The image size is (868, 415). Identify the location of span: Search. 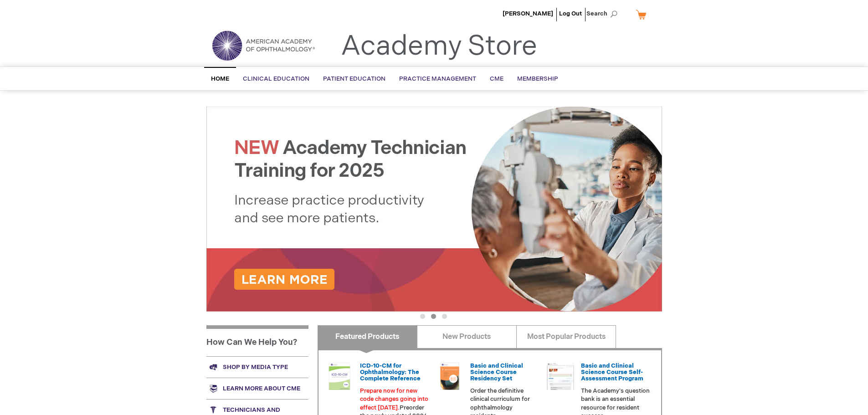
(603, 14).